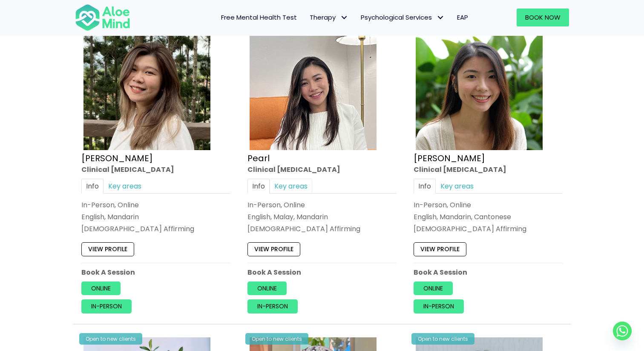 The height and width of the screenshot is (351, 644). I want to click on a: Book Now, so click(543, 18).